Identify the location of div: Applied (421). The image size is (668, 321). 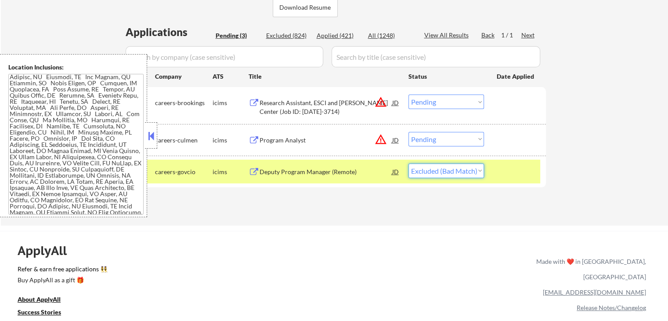
(339, 36).